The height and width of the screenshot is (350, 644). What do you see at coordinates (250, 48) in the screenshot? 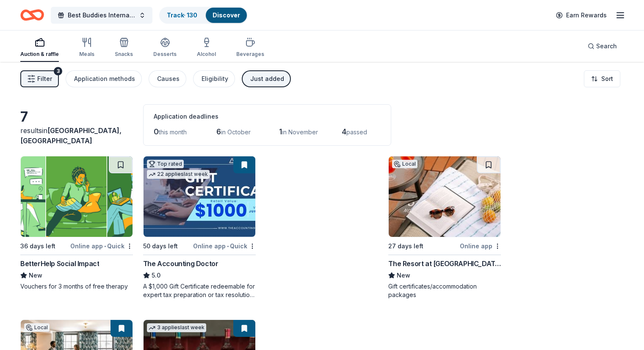
I see `button: Beverages` at bounding box center [250, 48].